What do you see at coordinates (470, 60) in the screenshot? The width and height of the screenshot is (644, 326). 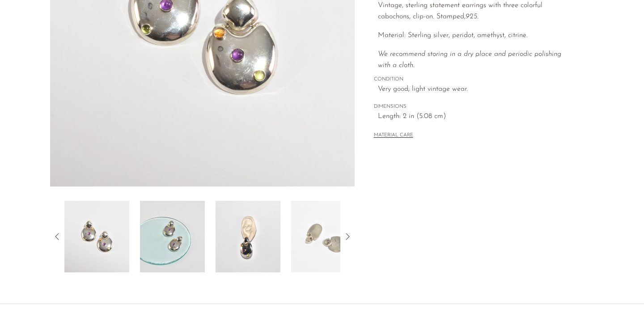 I see `i: We recommend storing in a dry place and periodic polishing with a cloth.` at bounding box center [470, 60].